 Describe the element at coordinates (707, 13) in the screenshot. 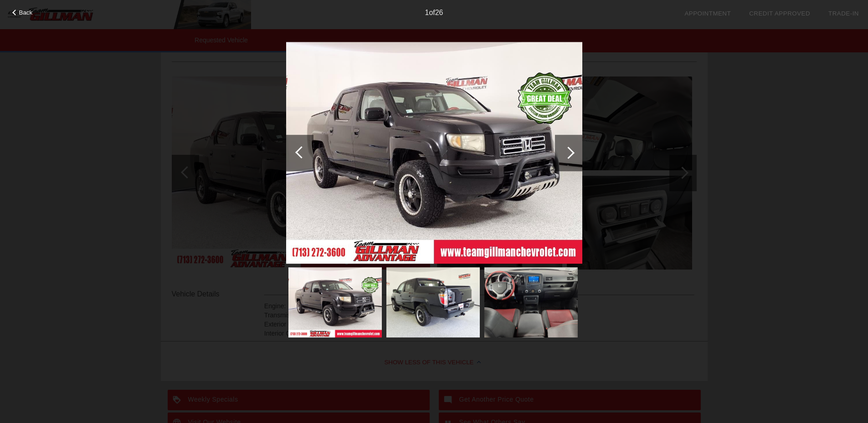

I see `a: Appointment` at that location.